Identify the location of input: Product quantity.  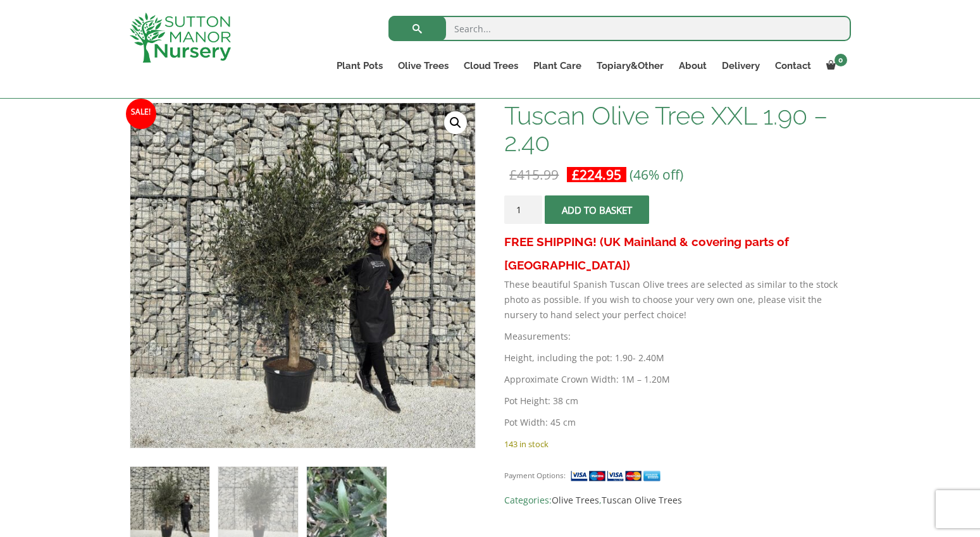
(523, 209).